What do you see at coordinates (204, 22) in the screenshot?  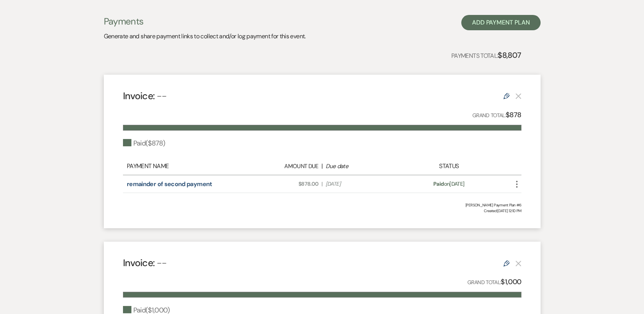 I see `h3: Payments` at bounding box center [204, 22].